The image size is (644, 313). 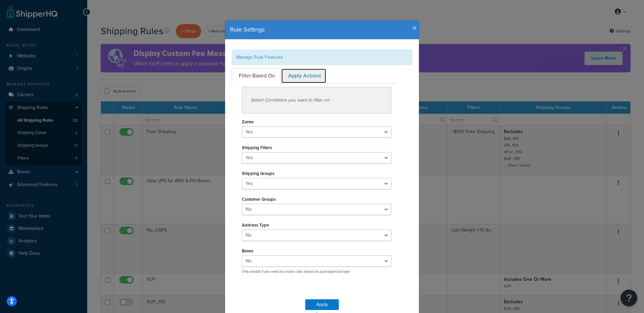 I want to click on button: Apply, so click(x=322, y=305).